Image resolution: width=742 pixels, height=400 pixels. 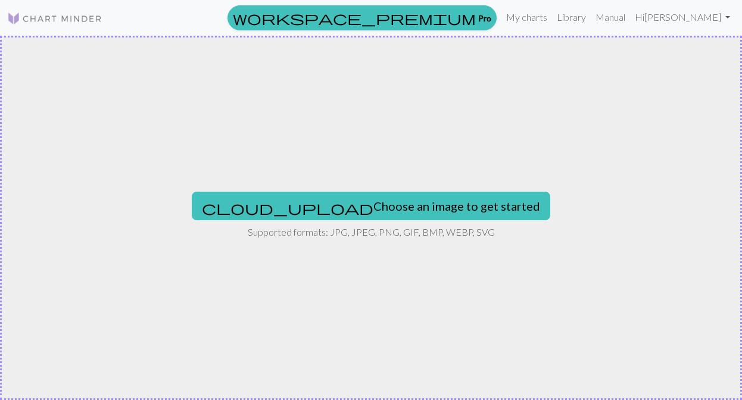 What do you see at coordinates (287, 208) in the screenshot?
I see `span: cloud_upload` at bounding box center [287, 208].